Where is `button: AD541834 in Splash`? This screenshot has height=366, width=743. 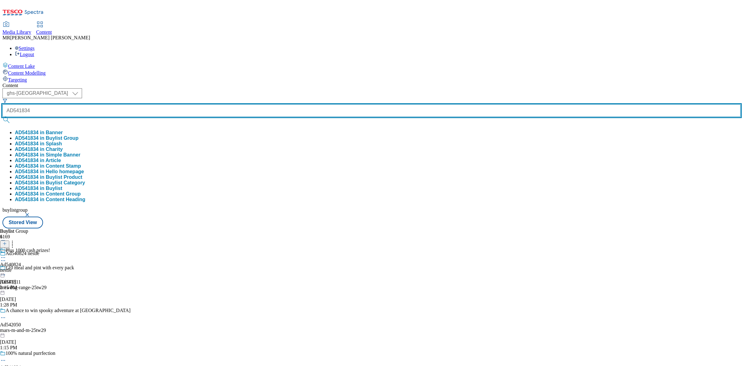 button: AD541834 in Splash is located at coordinates (38, 144).